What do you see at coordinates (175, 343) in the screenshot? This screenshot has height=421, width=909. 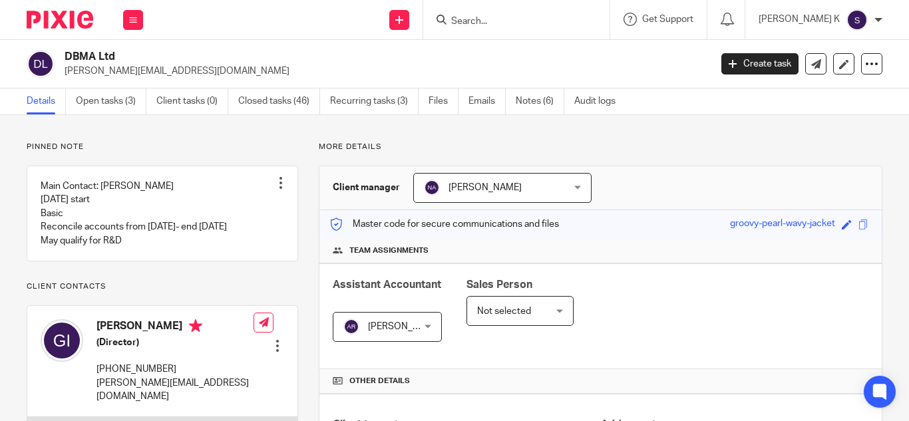 I see `h5: (Director)` at bounding box center [175, 343].